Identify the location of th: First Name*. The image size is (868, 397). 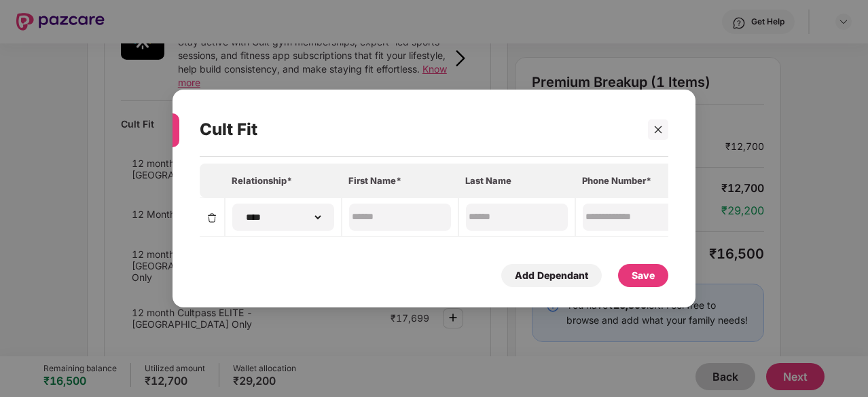
(400, 181).